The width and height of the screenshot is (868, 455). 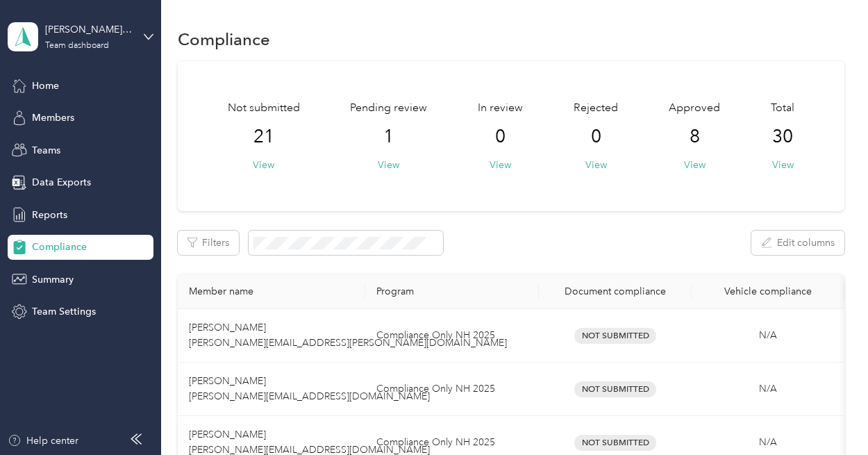 What do you see at coordinates (768, 291) in the screenshot?
I see `div: Vehicle compliance` at bounding box center [768, 291].